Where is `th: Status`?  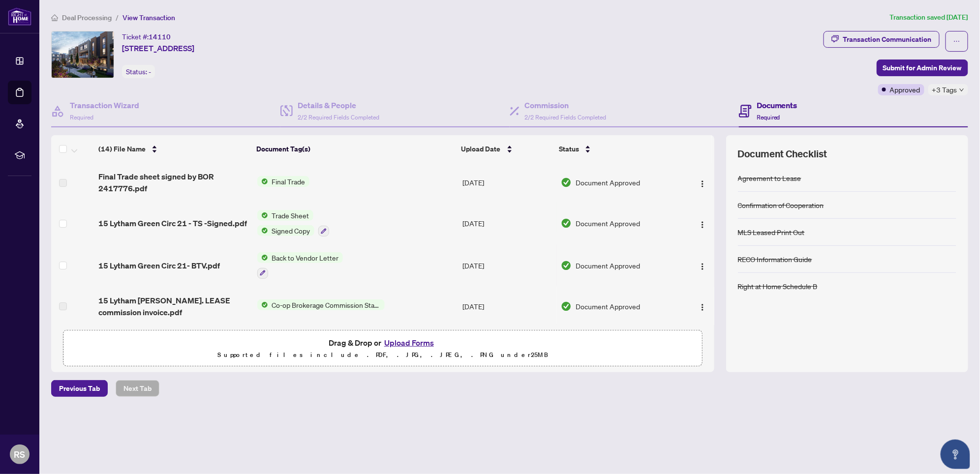 th: Status is located at coordinates (616, 149).